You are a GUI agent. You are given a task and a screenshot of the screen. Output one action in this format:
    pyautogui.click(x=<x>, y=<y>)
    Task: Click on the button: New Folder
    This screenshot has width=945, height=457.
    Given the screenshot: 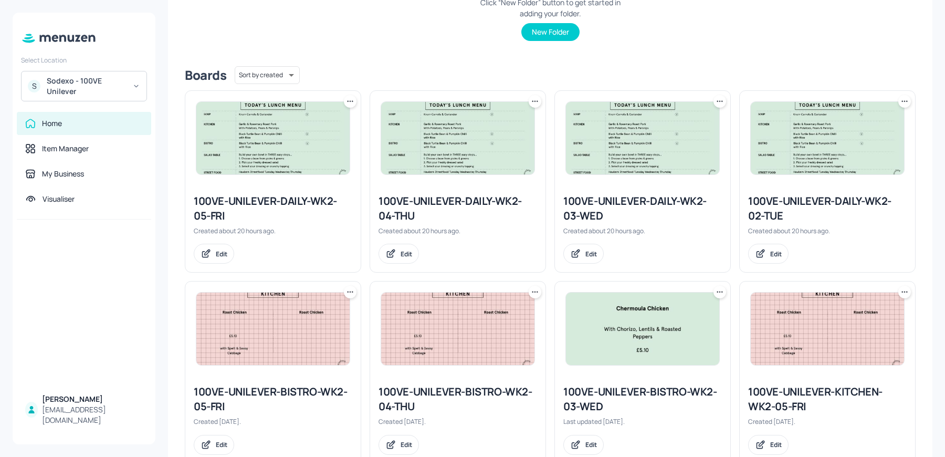 What is the action you would take?
    pyautogui.click(x=550, y=32)
    